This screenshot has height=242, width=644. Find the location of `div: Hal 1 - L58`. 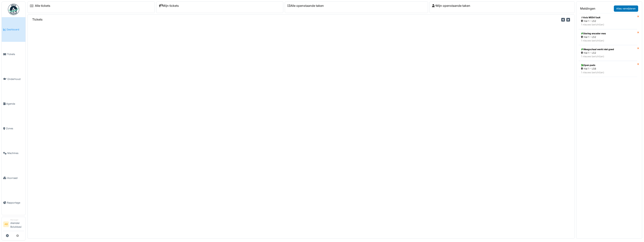

div: Hal 1 - L58 is located at coordinates (608, 69).